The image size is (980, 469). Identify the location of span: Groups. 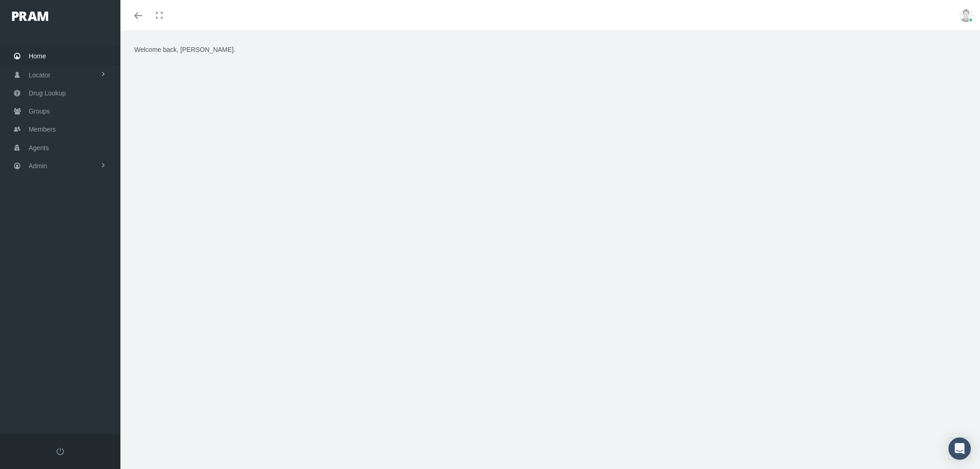
(40, 111).